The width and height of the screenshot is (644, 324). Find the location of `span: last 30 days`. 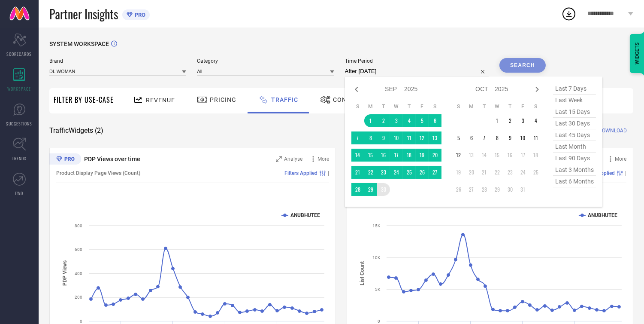

span: last 30 days is located at coordinates (575, 123).